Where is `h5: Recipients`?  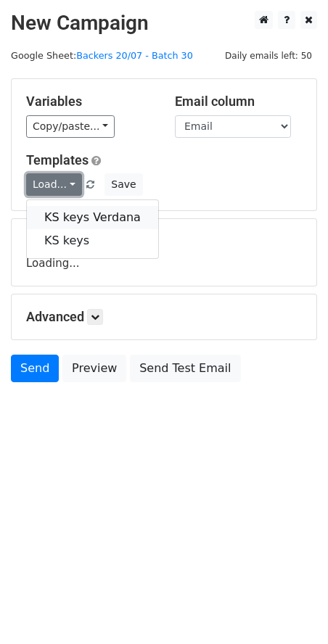 h5: Recipients is located at coordinates (164, 242).